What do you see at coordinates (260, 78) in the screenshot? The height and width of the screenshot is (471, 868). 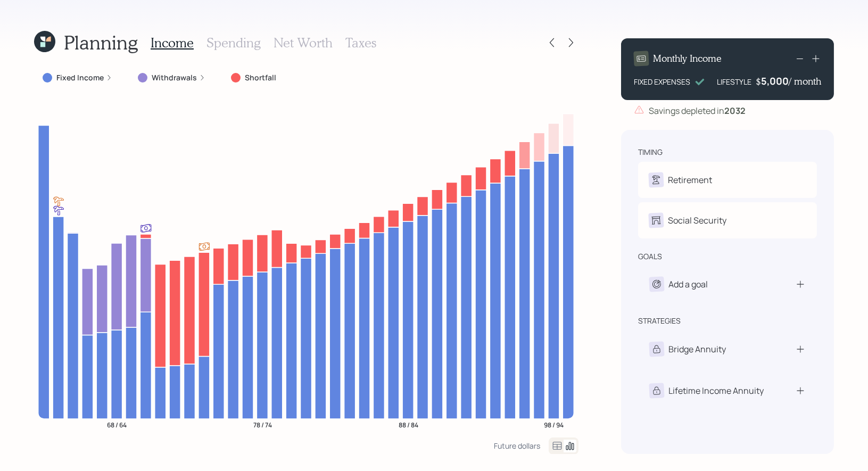 I see `label: Shortfall` at bounding box center [260, 78].